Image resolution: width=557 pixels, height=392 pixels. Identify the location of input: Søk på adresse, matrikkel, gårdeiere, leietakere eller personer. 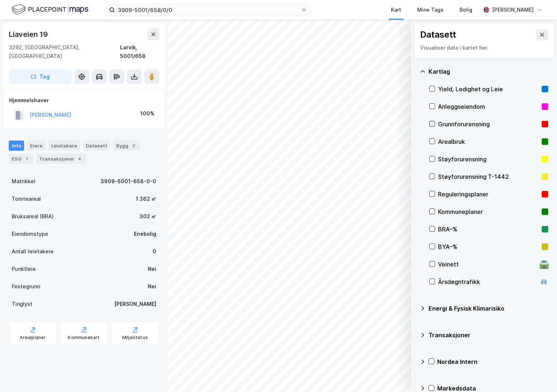
(208, 10).